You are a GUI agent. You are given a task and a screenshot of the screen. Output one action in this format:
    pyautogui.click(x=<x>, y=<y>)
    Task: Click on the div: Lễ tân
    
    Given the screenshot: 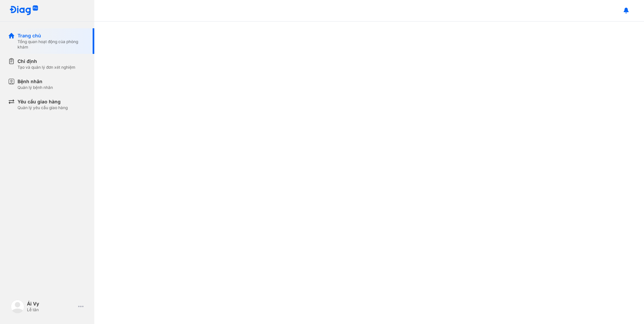 What is the action you would take?
    pyautogui.click(x=51, y=310)
    